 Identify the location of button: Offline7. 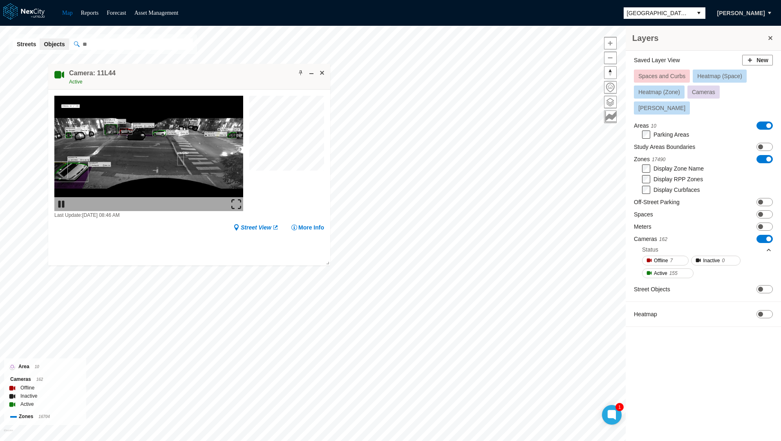
(665, 260).